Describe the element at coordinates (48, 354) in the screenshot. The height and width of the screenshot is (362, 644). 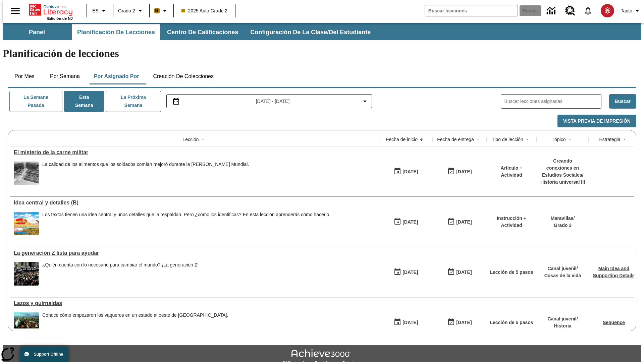
I see `span: Support Offline` at that location.